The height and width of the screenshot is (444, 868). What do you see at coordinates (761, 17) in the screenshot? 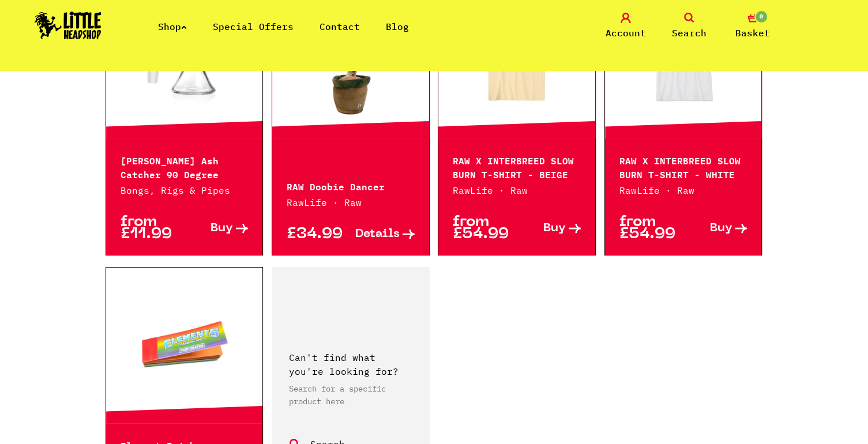
I see `span: 0` at bounding box center [761, 17].